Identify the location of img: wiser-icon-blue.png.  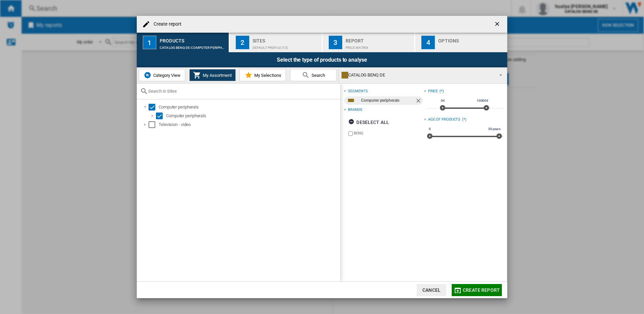
(148, 75).